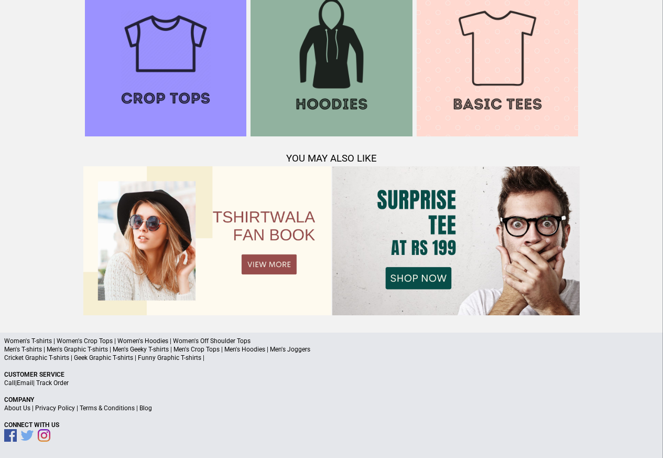  What do you see at coordinates (331, 400) in the screenshot?
I see `p: Company` at bounding box center [331, 400].